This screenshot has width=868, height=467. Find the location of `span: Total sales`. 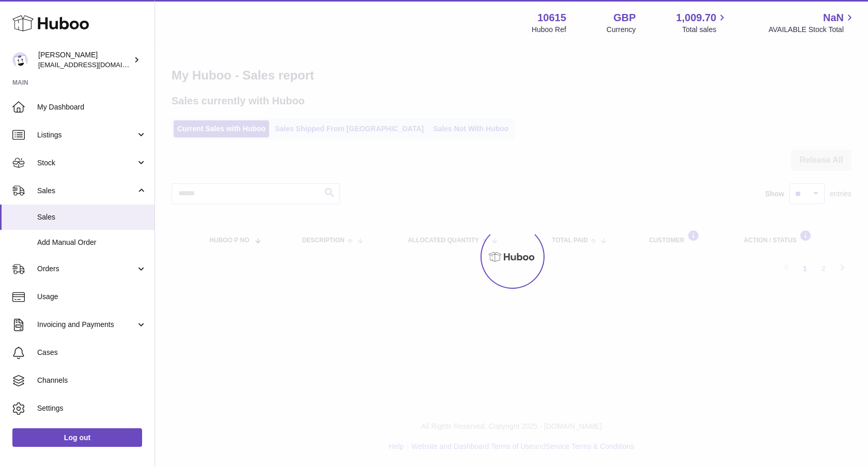

span: Total sales is located at coordinates (704, 29).